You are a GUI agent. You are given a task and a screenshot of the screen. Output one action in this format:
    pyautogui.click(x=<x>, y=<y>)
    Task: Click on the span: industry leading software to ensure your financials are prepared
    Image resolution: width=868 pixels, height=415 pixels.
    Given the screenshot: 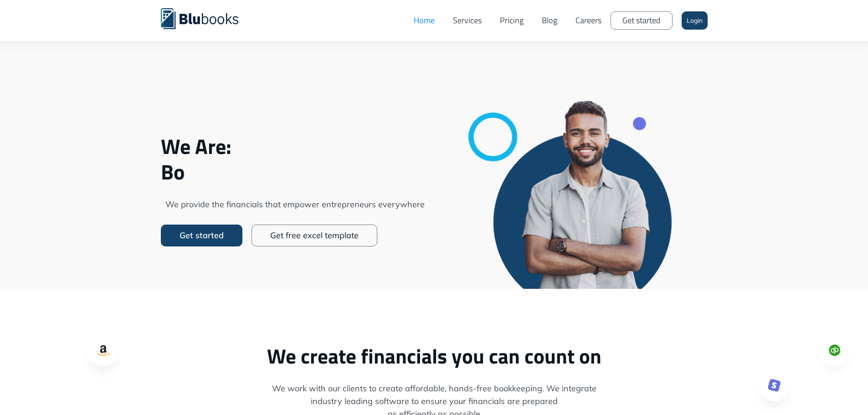 What is the action you would take?
    pyautogui.click(x=434, y=402)
    